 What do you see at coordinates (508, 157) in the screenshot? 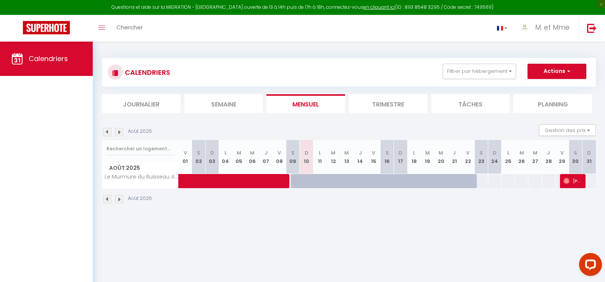
I see `th: 25` at bounding box center [508, 157].